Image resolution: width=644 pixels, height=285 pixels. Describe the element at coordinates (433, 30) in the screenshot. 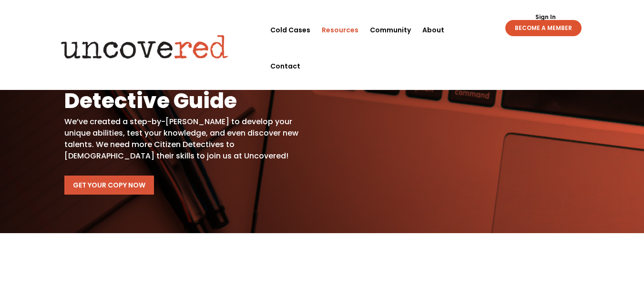

I see `a: About` at that location.